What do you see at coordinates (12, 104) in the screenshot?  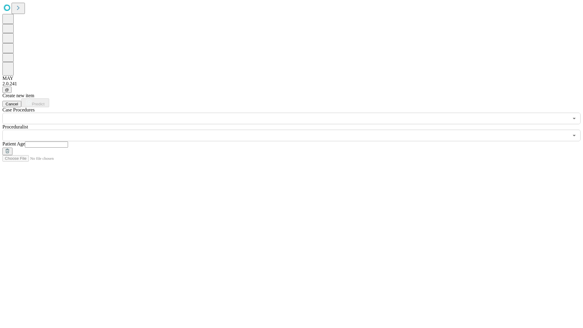 I see `span: Cancel` at bounding box center [12, 104].